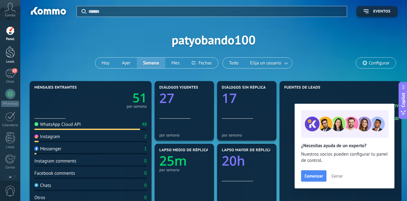 The height and width of the screenshot is (201, 407). What do you see at coordinates (140, 97) in the screenshot?
I see `text: 51` at bounding box center [140, 97].